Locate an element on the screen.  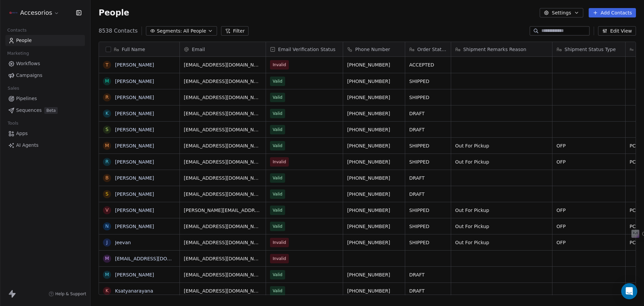
div: Email Verification Status is located at coordinates (304, 49).